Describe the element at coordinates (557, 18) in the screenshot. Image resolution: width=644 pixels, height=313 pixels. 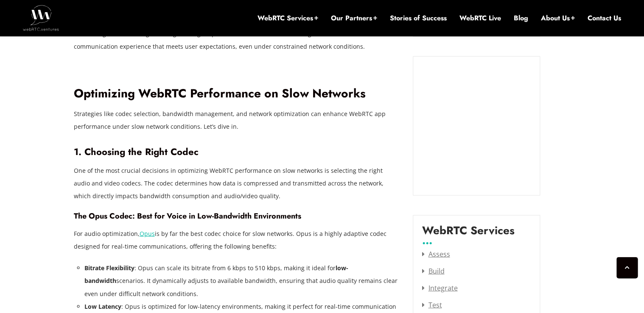
I see `a: About Us` at that location.